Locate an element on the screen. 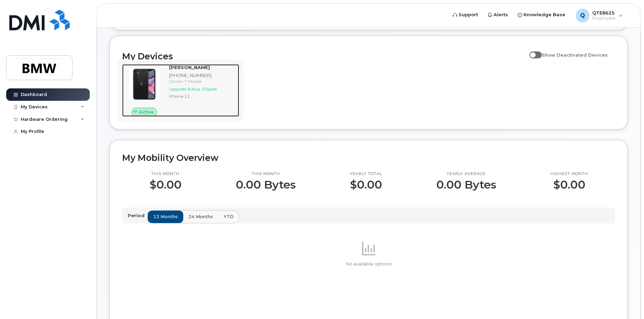 The image size is (644, 319). img: iPhone_11.jpg is located at coordinates (144, 84).